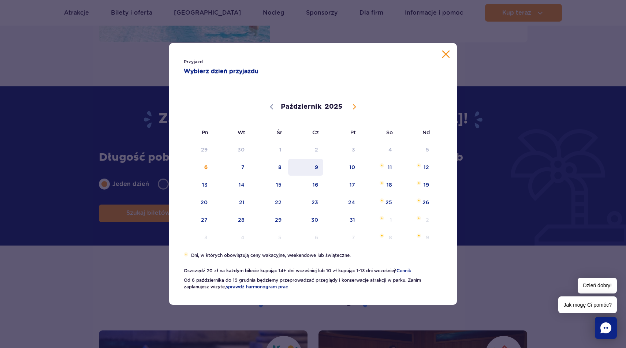 The width and height of the screenshot is (626, 348). What do you see at coordinates (342, 220) in the screenshot?
I see `span: Październik 31, 2025` at bounding box center [342, 220].